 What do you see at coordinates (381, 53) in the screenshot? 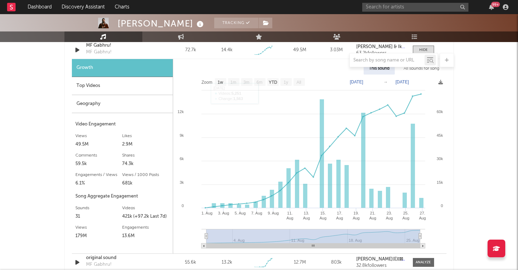
I see `div: 63.2k followers` at bounding box center [381, 53].